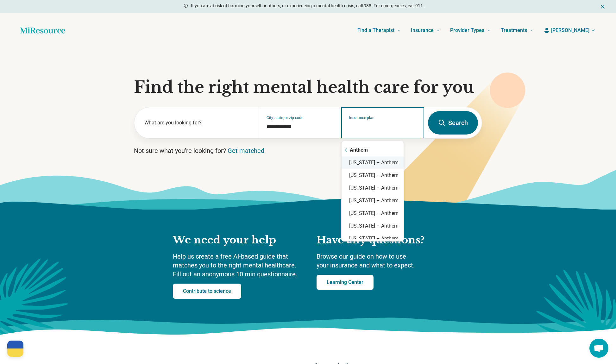 The image size is (616, 364). I want to click on button: Search, so click(453, 122).